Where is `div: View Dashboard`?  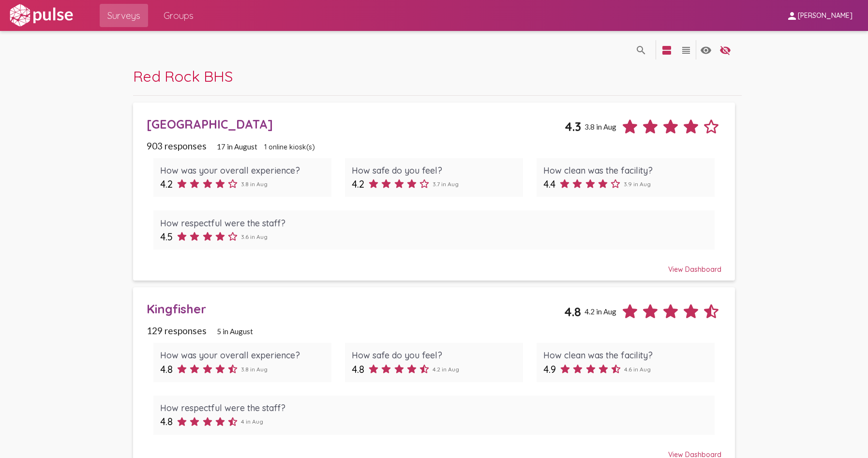 div: View Dashboard is located at coordinates (434, 265).